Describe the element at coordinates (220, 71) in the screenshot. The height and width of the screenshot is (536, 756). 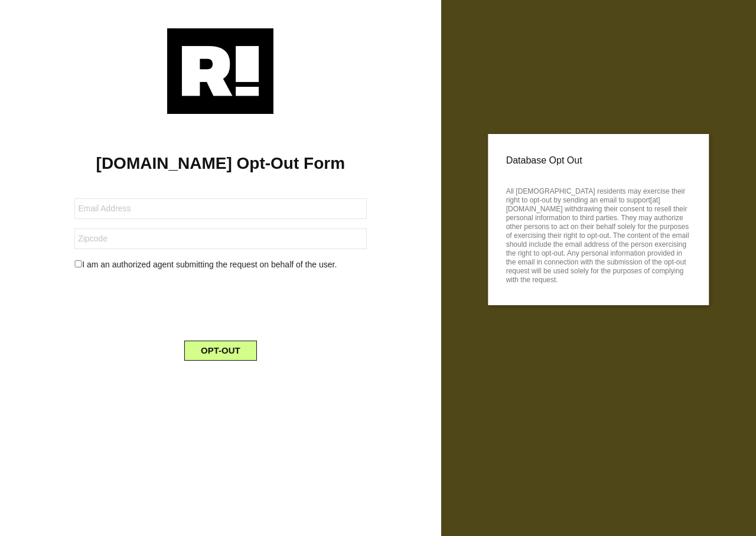
I see `img: Retention.com` at that location.